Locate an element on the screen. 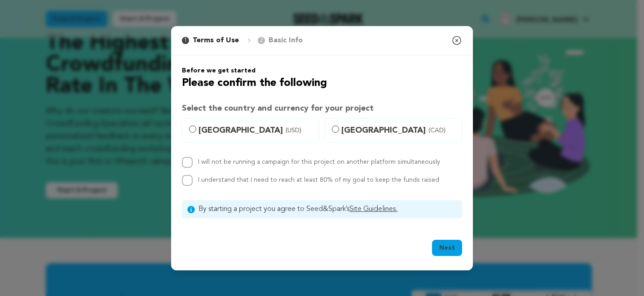 Image resolution: width=644 pixels, height=296 pixels. p: Basic Info is located at coordinates (286, 40).